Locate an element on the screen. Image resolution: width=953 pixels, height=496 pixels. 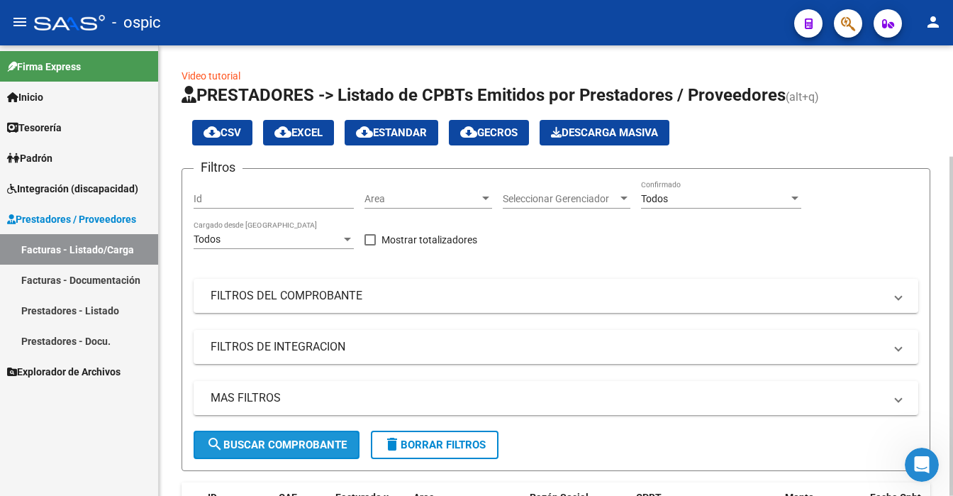
mat-icon: delete is located at coordinates (392, 444).